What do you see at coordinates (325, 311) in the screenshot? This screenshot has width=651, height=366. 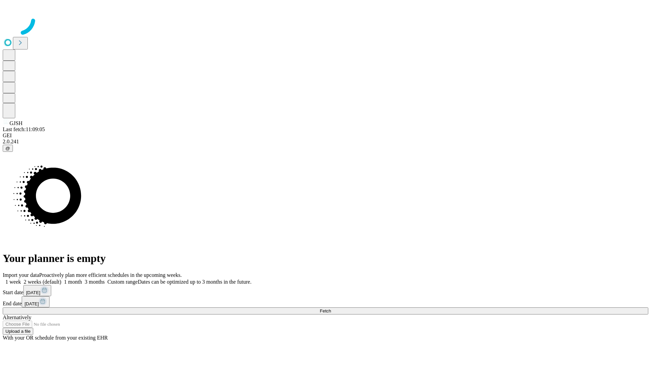 I see `button: Fetch` at bounding box center [325, 311].